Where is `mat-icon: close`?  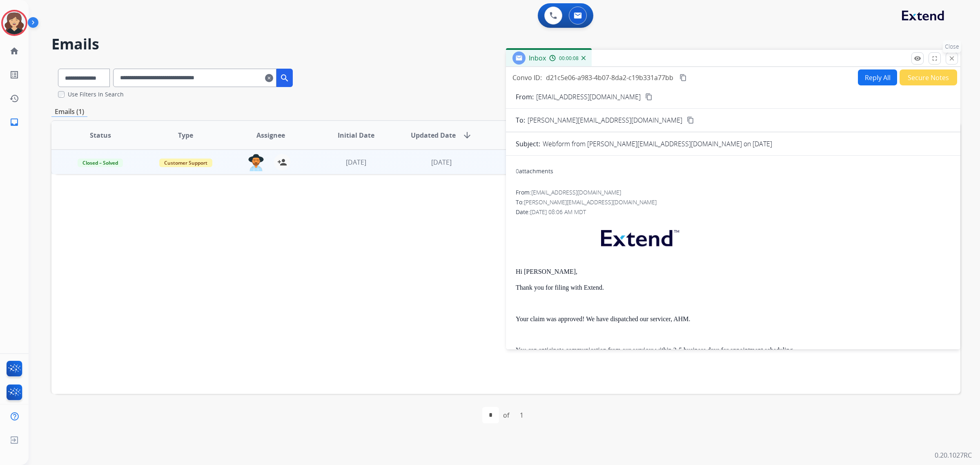 mat-icon: close is located at coordinates (952, 58).